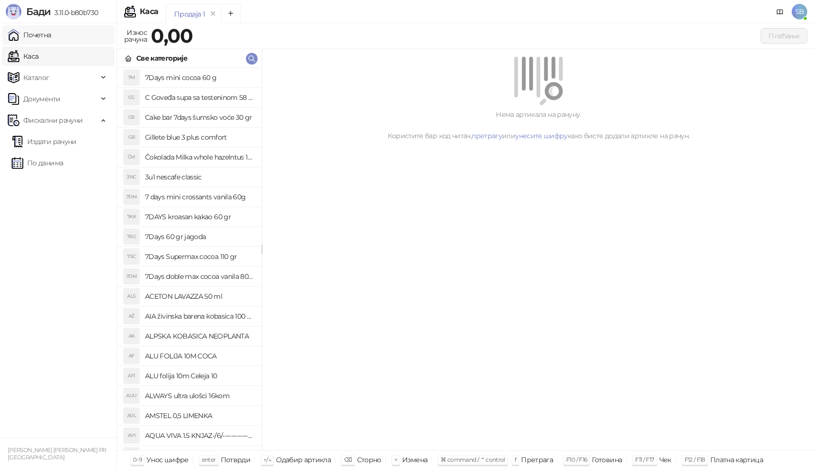 This screenshot has width=815, height=469. I want to click on a: Документација, so click(780, 12).